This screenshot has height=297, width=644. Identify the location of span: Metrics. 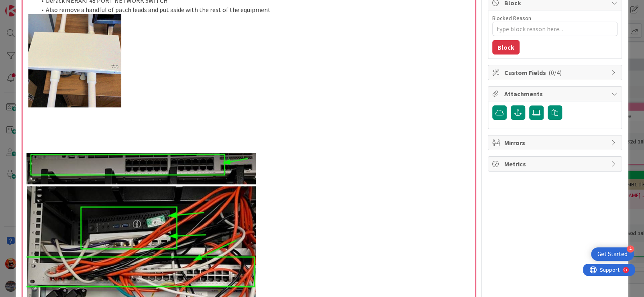
(556, 164).